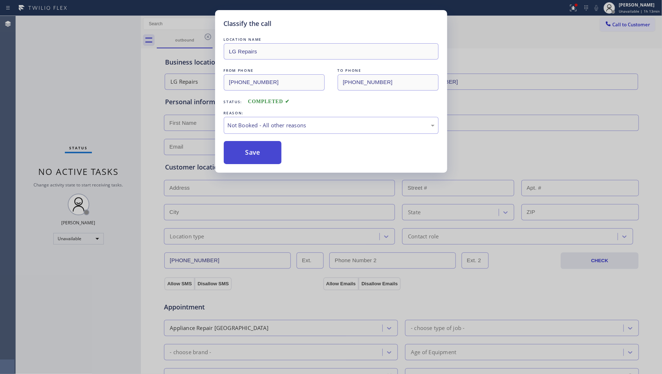 The width and height of the screenshot is (662, 374). Describe the element at coordinates (274, 82) in the screenshot. I see `input: From phone` at that location.